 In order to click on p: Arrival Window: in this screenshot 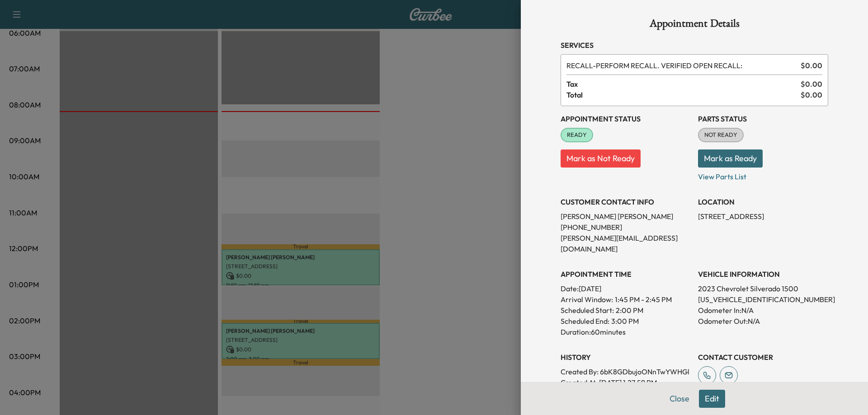, I will do `click(626, 300)`.